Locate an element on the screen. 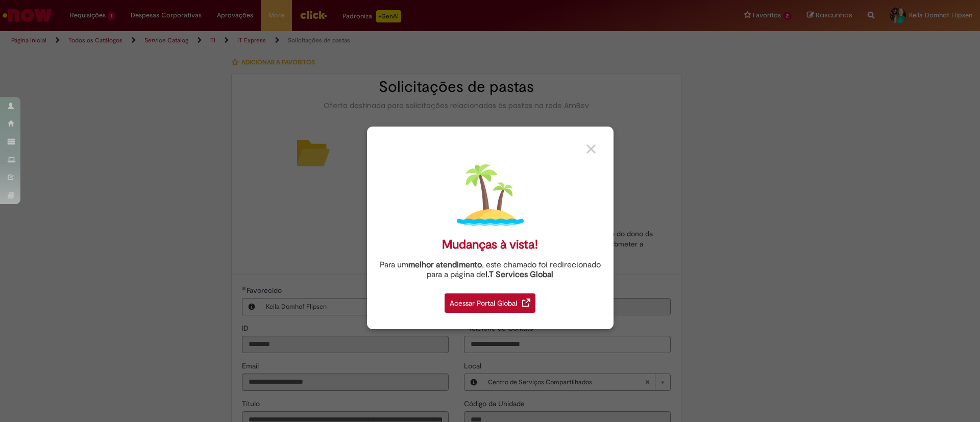 This screenshot has width=980, height=422. div: Acessar Portal Global is located at coordinates (490, 303).